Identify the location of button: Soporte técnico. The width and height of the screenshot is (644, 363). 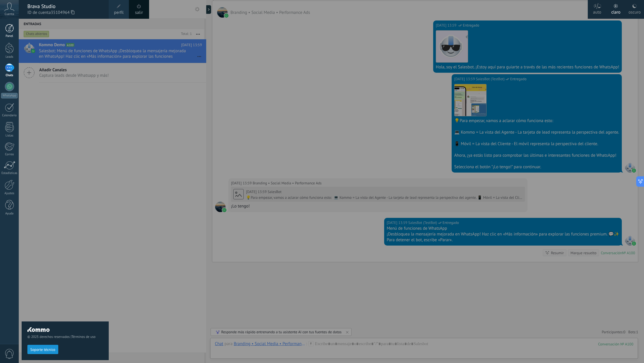
(42, 350).